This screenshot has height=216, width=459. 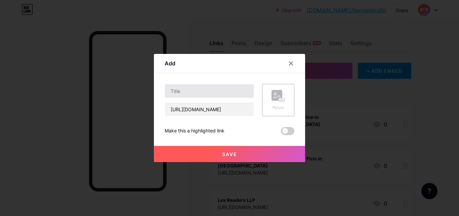 I want to click on button: Save, so click(x=230, y=154).